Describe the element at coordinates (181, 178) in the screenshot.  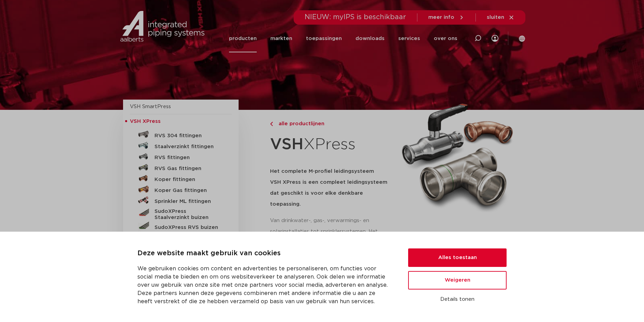
I see `a: Koper fittingen` at that location.